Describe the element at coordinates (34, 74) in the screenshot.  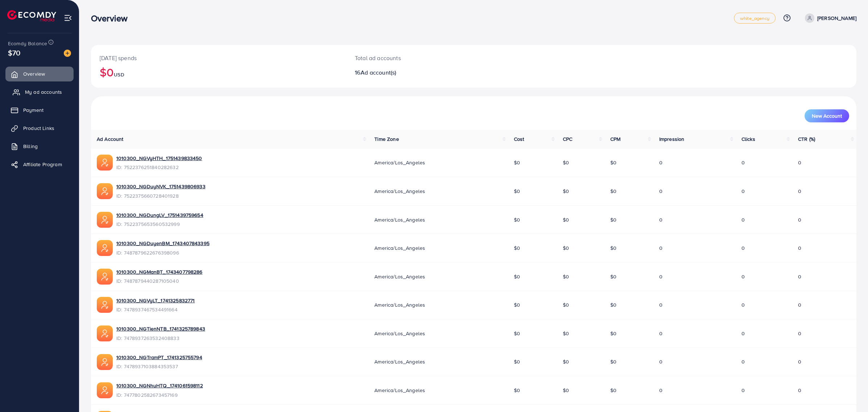
I see `span: Overview` at that location.